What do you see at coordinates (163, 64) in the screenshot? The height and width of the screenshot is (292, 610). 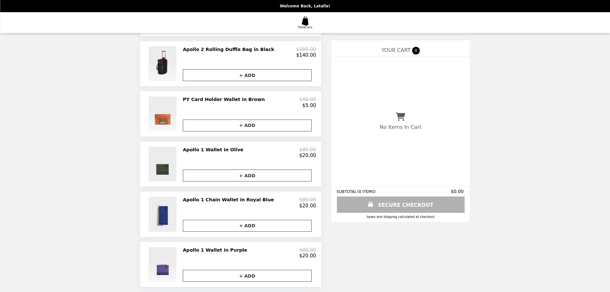 I see `img: Apollo 2 Rolling Duffle Bag in Black` at bounding box center [163, 64].